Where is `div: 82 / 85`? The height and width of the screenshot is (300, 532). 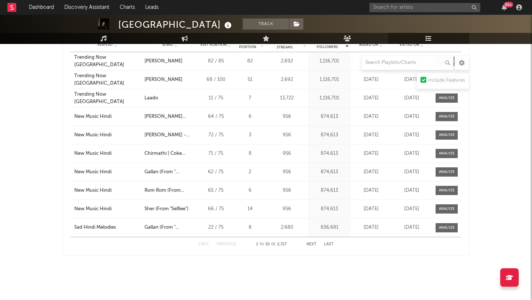
div: 82 / 85 is located at coordinates (216, 61).